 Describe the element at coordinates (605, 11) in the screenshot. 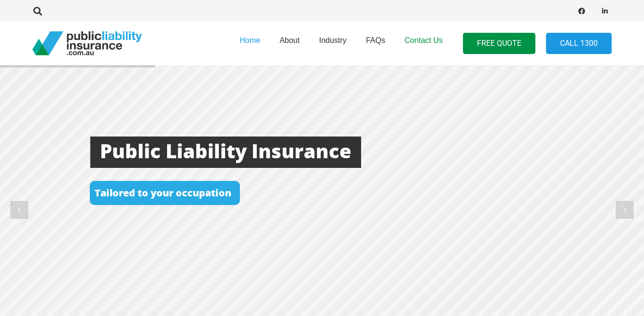

I see `a: LinkedIn` at that location.